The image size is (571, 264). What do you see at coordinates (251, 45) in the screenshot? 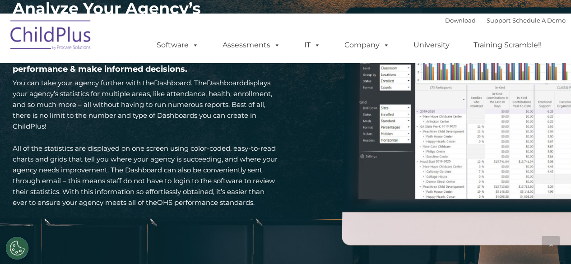
I see `a: Assessments` at bounding box center [251, 45].